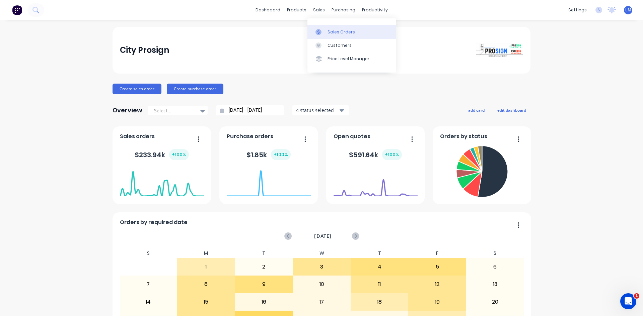  I want to click on div: sales, so click(319, 10).